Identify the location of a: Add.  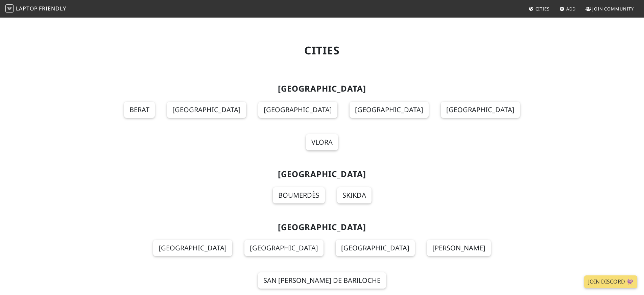
(568, 9).